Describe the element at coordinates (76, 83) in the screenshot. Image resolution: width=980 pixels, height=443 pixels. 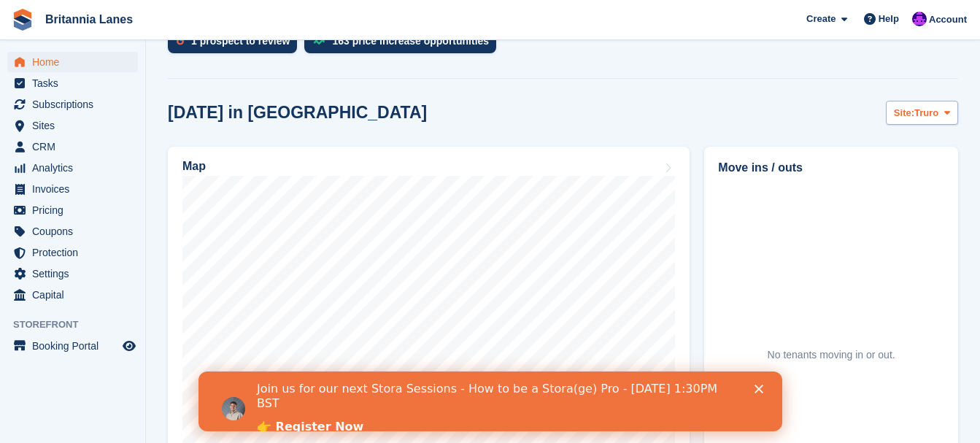
I see `span: Tasks` at that location.